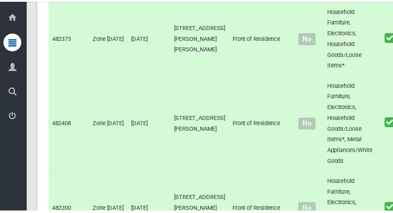 The width and height of the screenshot is (393, 213). What do you see at coordinates (32, 12) in the screenshot?
I see `span: Clean Up Driver` at bounding box center [32, 12].